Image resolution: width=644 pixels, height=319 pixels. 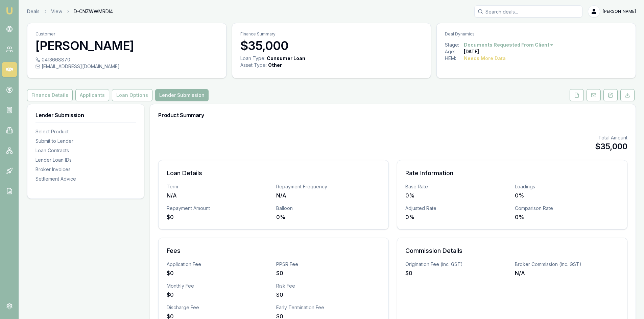 What do you see at coordinates (132, 95) in the screenshot?
I see `button: Loan Options` at bounding box center [132, 95].